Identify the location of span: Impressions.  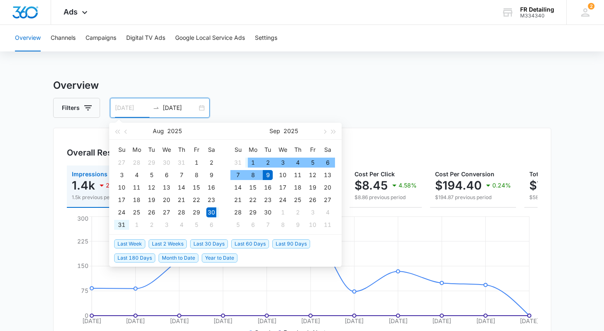
(90, 174).